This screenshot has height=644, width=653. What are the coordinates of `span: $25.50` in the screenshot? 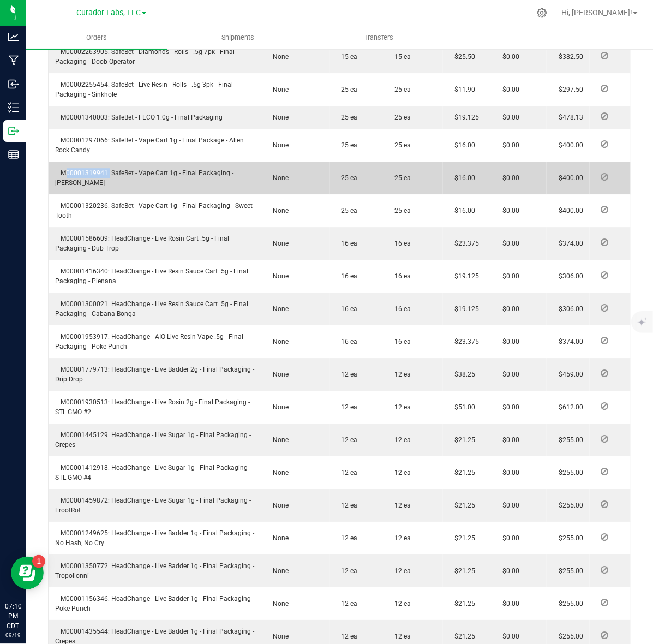 It's located at (463, 57).